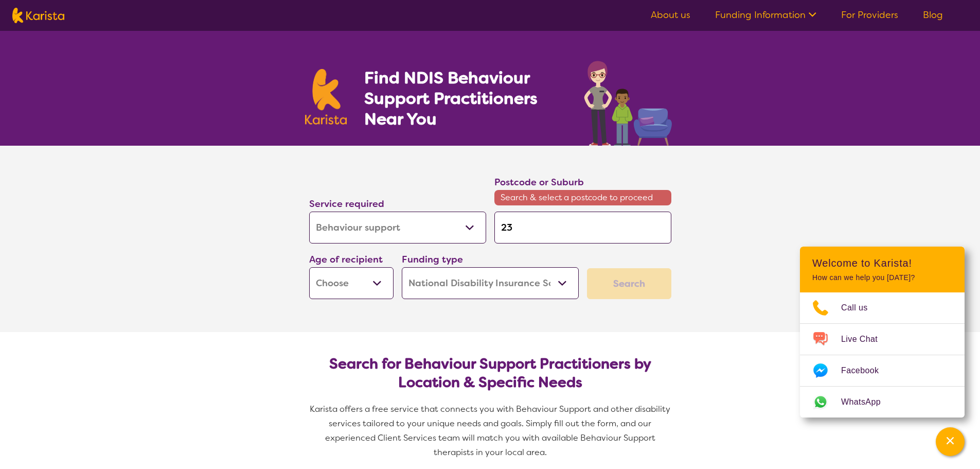 This screenshot has height=469, width=980. What do you see at coordinates (950, 442) in the screenshot?
I see `button: Channel Menu` at bounding box center [950, 442].